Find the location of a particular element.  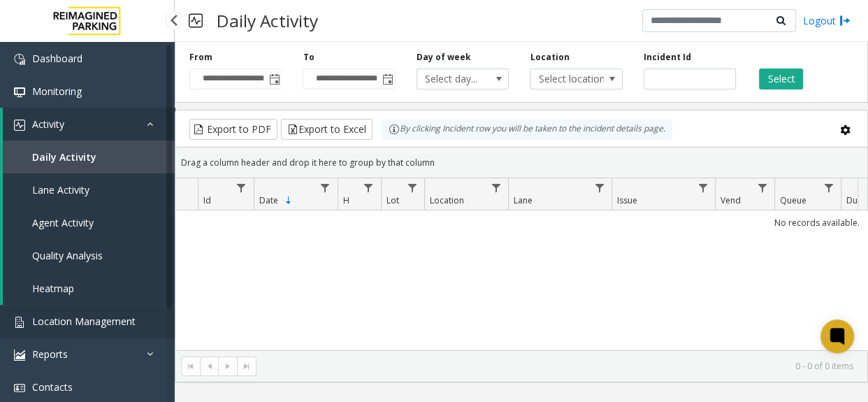

img: pageIcon is located at coordinates (196, 20).